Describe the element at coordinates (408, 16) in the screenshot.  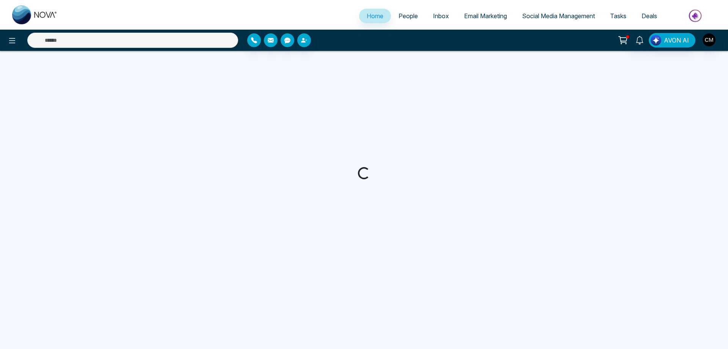
I see `a: People` at that location.